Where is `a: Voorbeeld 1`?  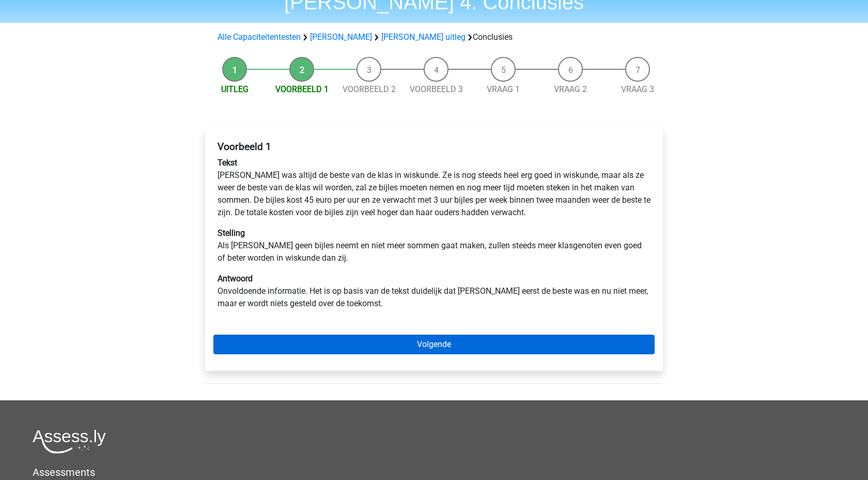
a: Voorbeeld 1 is located at coordinates (302, 89).